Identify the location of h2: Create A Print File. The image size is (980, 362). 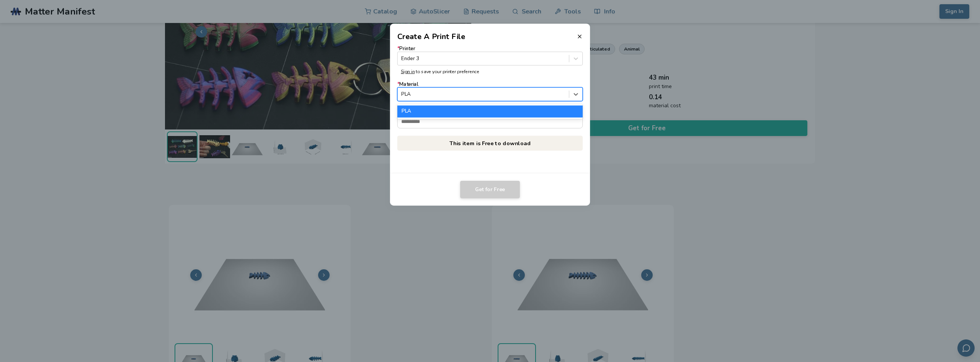
(432, 37).